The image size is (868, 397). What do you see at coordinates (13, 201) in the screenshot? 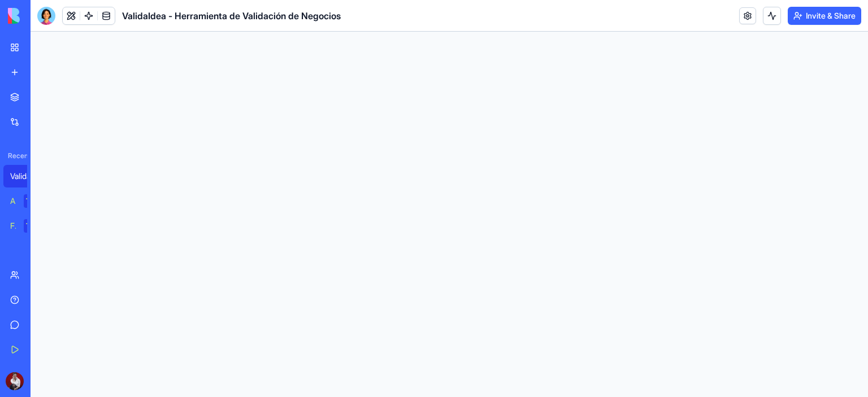
I see `div: AI Logo Generator` at bounding box center [13, 201].